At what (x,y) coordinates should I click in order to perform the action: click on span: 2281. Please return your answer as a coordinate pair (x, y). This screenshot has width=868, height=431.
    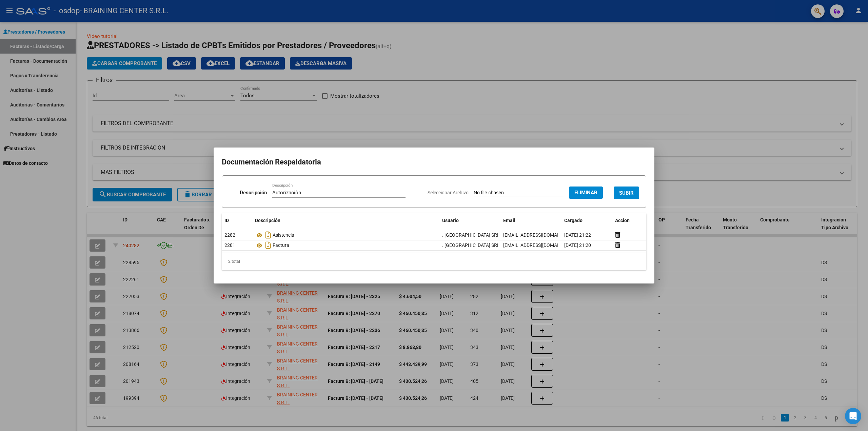
    Looking at the image, I should click on (230, 245).